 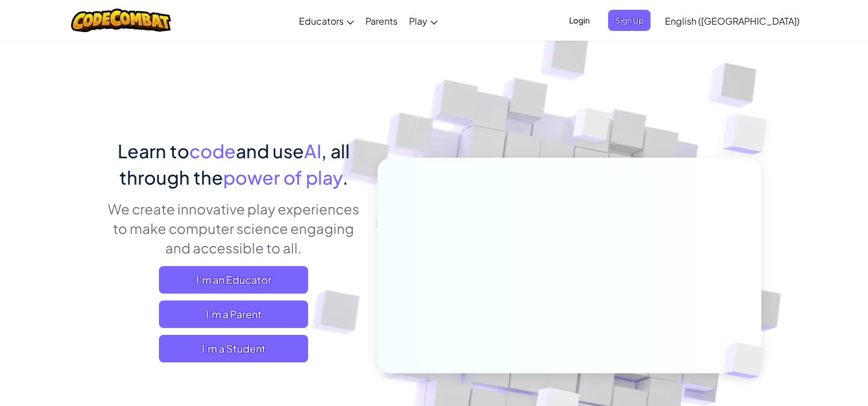 I want to click on span: I'm a Parent, so click(x=234, y=314).